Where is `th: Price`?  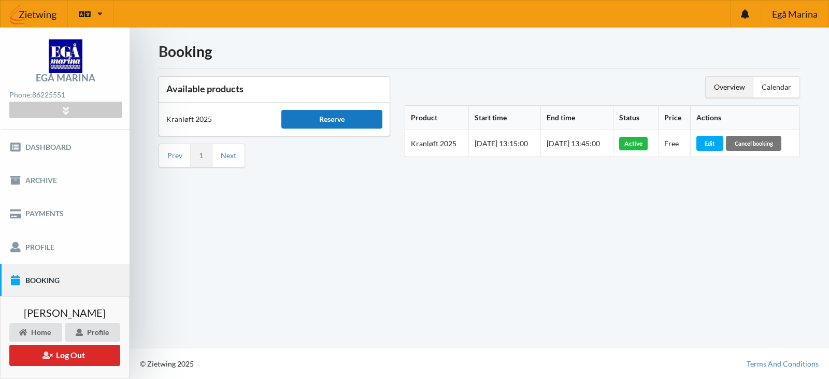
th: Price is located at coordinates (674, 118).